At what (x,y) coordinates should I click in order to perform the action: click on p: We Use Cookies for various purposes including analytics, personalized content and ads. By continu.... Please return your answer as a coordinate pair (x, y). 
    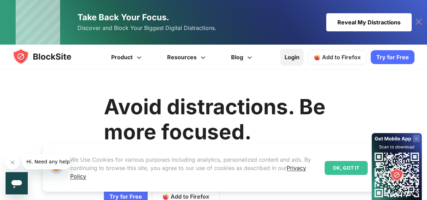
    Looking at the image, I should click on (195, 168).